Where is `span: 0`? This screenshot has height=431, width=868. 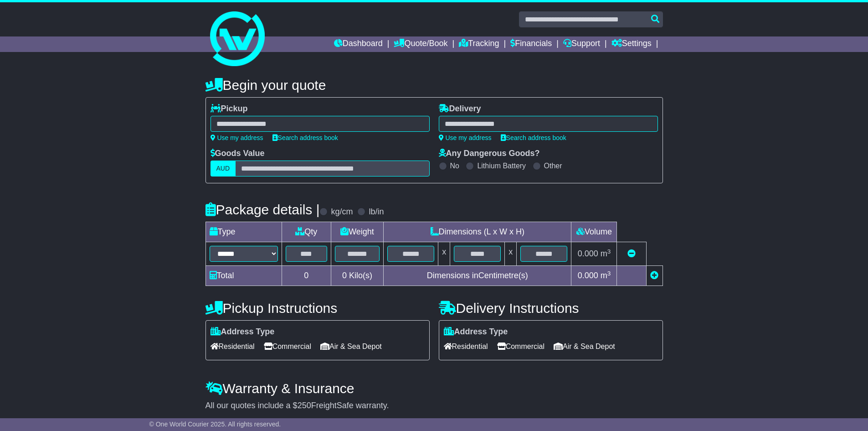 span: 0 is located at coordinates (345, 276).